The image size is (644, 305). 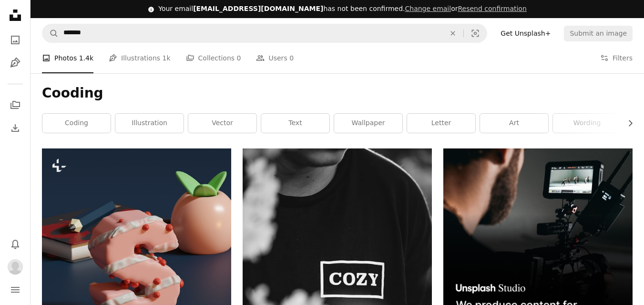 What do you see at coordinates (15, 40) in the screenshot?
I see `a: Photos` at bounding box center [15, 40].